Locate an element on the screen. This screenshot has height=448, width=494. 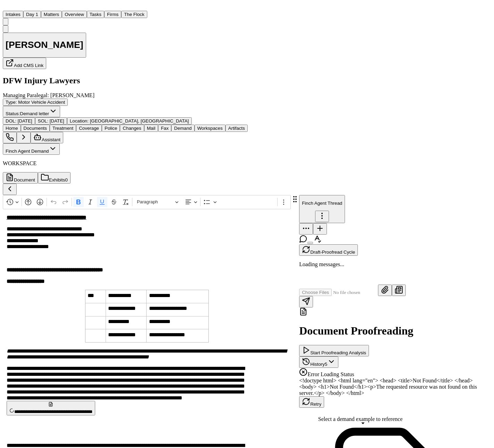
button: The Flock is located at coordinates (134, 14).